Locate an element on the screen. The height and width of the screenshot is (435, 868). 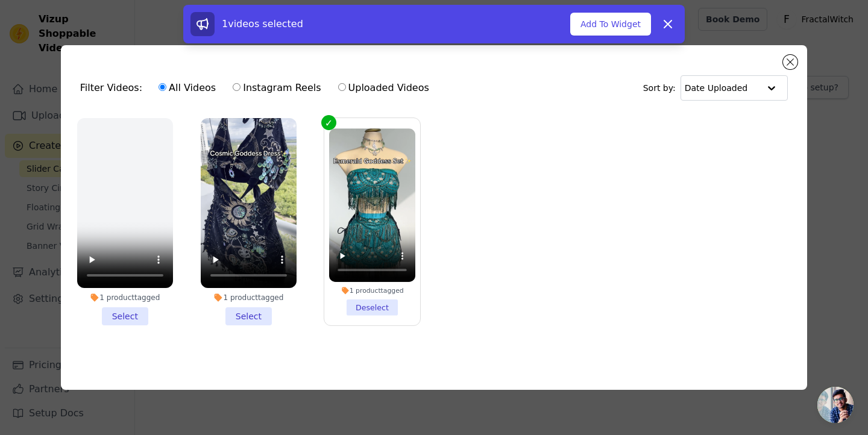
span: 1 videos selected is located at coordinates (262, 24).